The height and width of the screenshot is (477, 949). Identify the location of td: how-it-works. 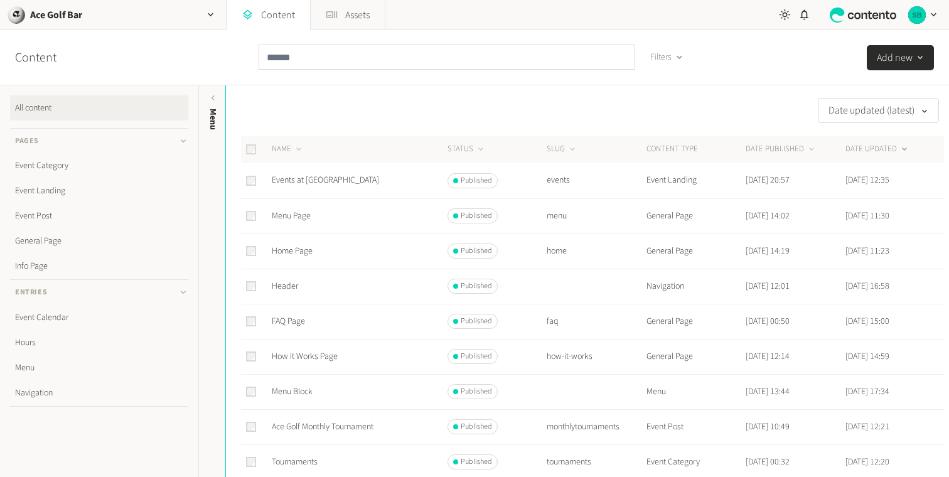
(596, 356).